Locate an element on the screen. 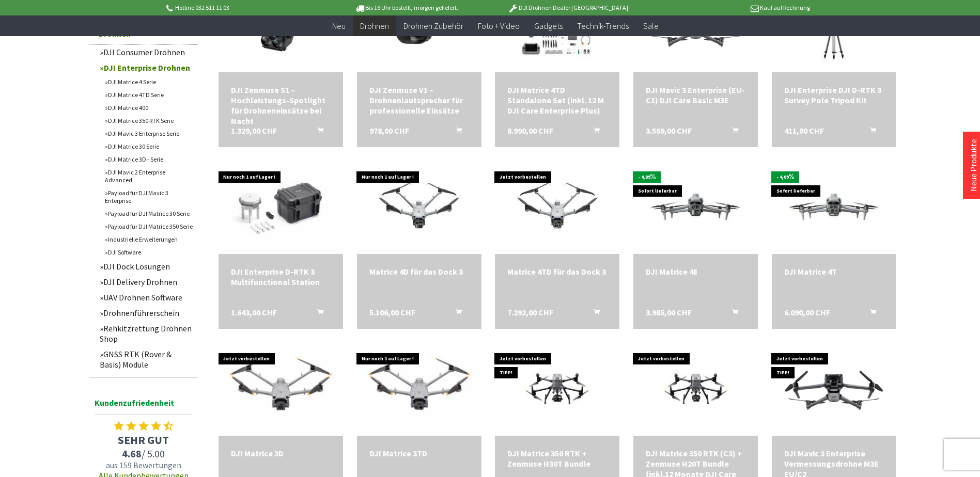  img: DJI Matrice 3TD is located at coordinates (419, 389).